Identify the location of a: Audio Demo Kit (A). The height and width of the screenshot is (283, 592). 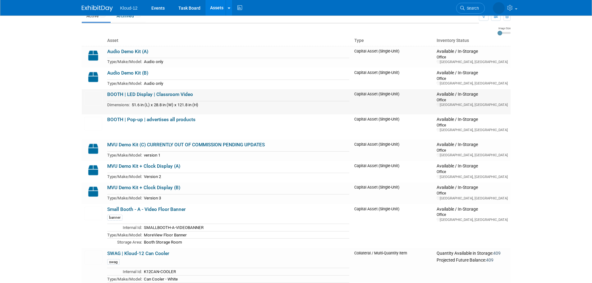
(128, 52).